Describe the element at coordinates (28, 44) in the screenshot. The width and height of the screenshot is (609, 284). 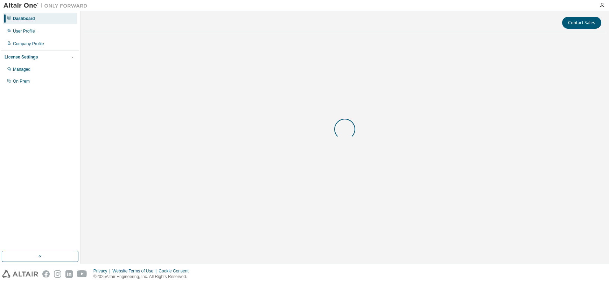
I see `div: Company Profile` at that location.